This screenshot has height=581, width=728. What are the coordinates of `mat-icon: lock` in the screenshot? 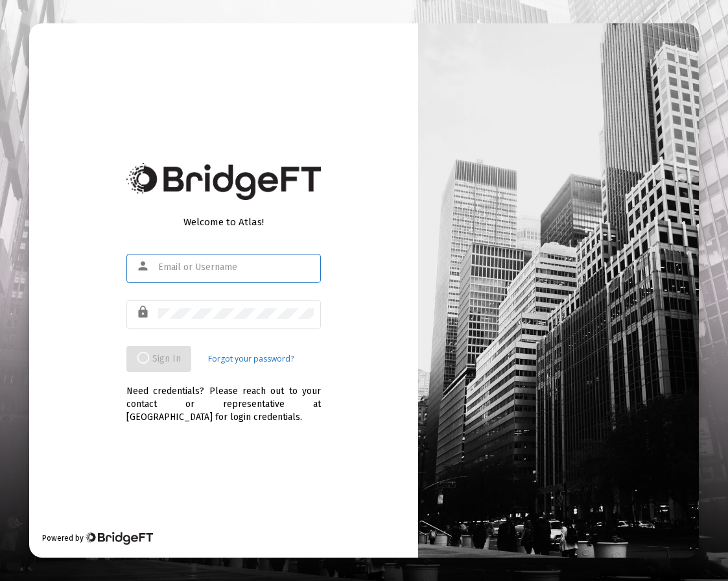 It's located at (144, 312).